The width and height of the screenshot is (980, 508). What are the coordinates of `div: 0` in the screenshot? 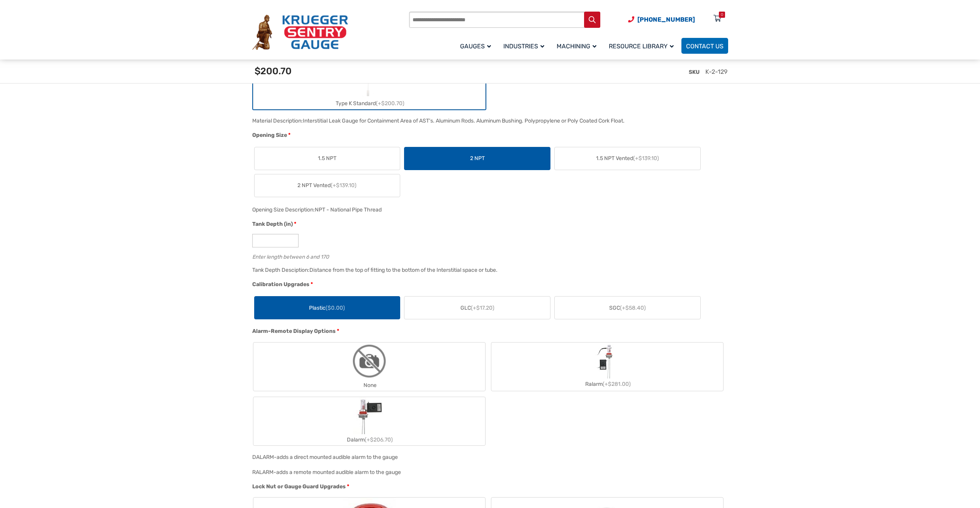 It's located at (722, 15).